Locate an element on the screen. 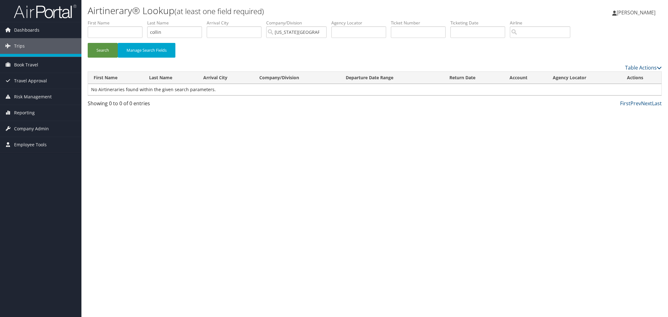 Image resolution: width=668 pixels, height=317 pixels. a: Table Actions is located at coordinates (643, 68).